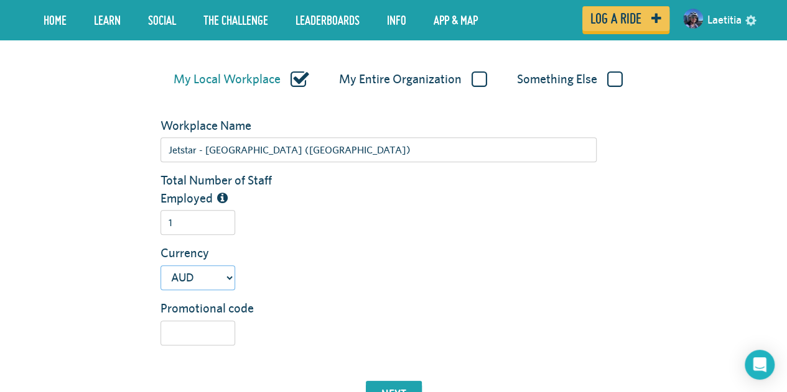 The width and height of the screenshot is (787, 392). Describe the element at coordinates (162, 20) in the screenshot. I see `a: Social` at that location.